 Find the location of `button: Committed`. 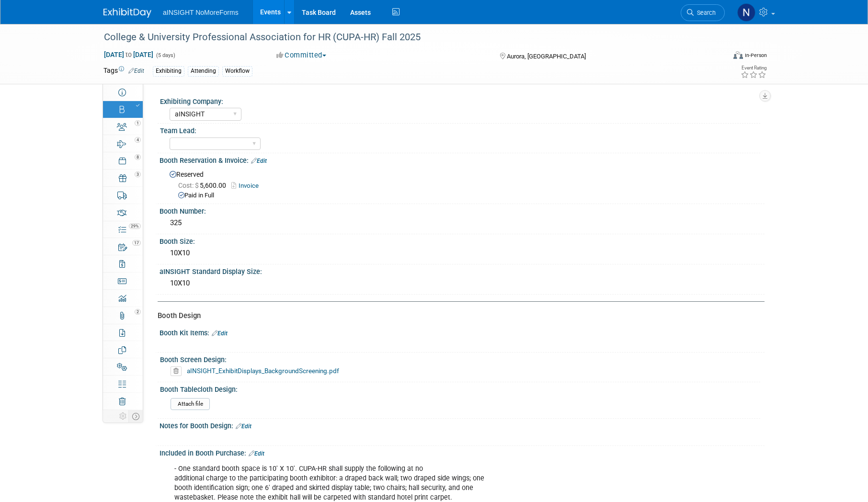

button: Committed is located at coordinates (302, 55).